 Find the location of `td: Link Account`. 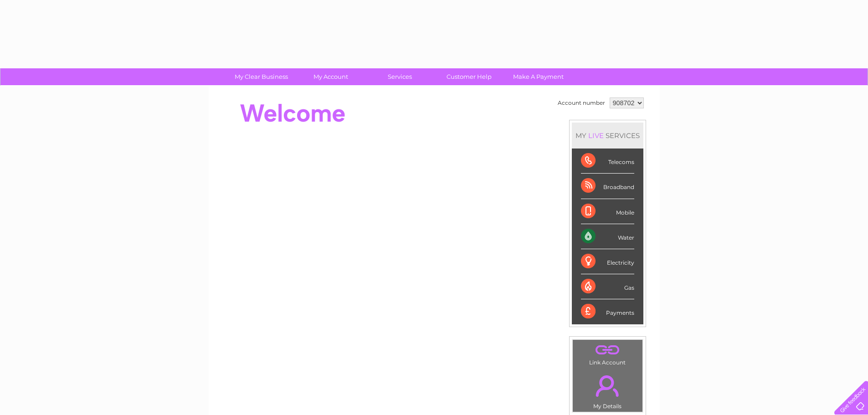

td: Link Account is located at coordinates (608, 354).